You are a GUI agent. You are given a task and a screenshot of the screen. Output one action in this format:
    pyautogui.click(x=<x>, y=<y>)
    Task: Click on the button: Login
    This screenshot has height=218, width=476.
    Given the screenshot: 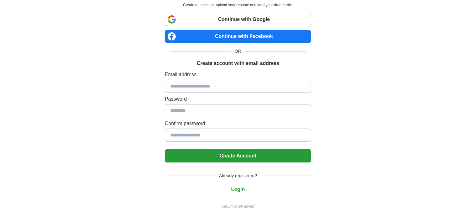 What is the action you would take?
    pyautogui.click(x=238, y=189)
    